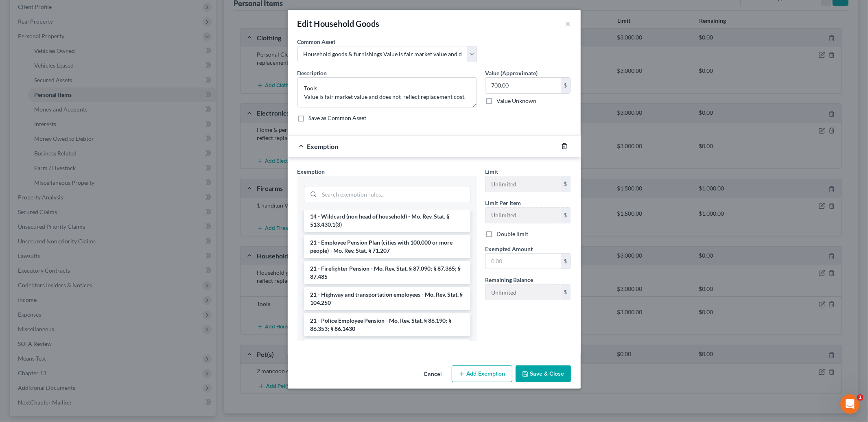  Describe the element at coordinates (338, 23) in the screenshot. I see `div: Edit Household Goods` at that location.